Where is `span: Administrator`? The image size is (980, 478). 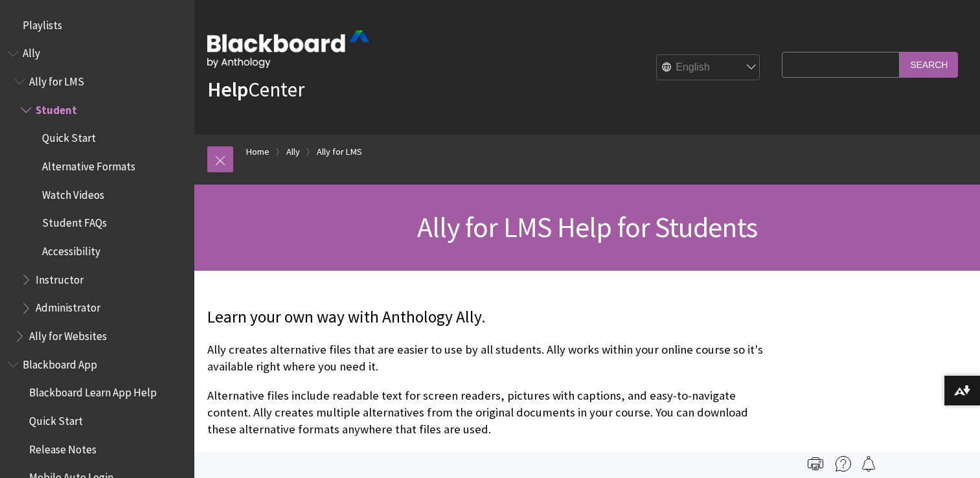
span: Administrator is located at coordinates (68, 306).